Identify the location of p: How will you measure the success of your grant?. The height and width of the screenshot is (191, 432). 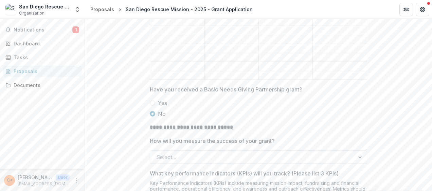
(212, 141).